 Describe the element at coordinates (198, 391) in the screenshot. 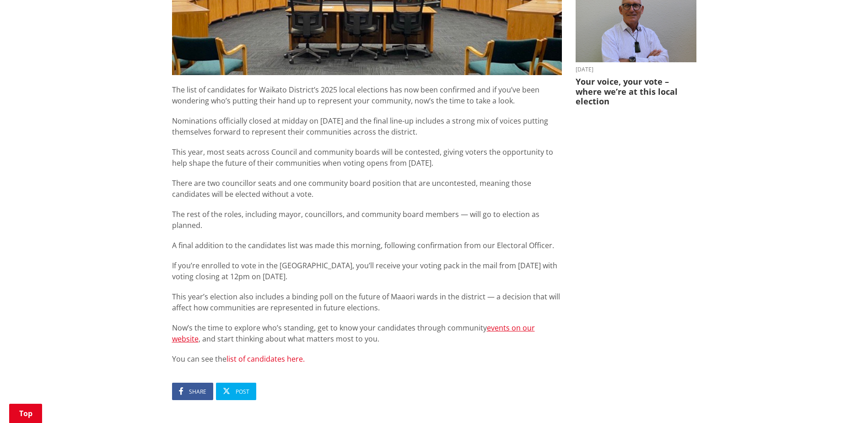

I see `span: Share` at that location.